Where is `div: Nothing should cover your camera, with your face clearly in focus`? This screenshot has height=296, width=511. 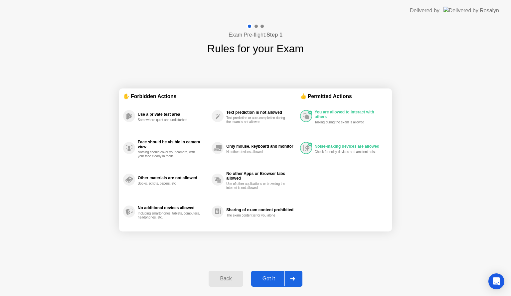 div: Nothing should cover your camera, with your face clearly in focus is located at coordinates (169, 154).